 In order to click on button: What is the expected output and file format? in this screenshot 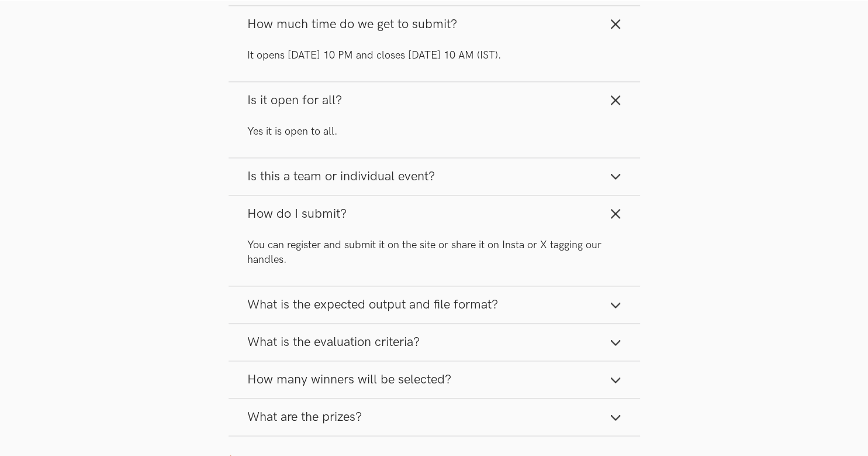, I will do `click(434, 304)`.